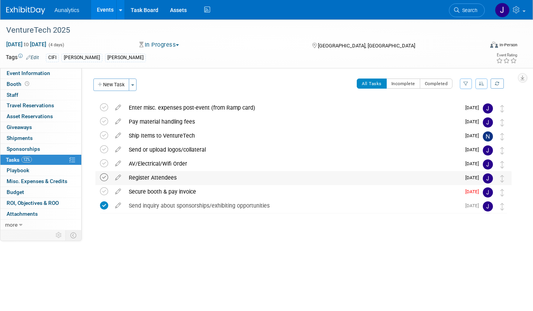 The height and width of the screenshot is (311, 533). I want to click on button: Completed, so click(436, 84).